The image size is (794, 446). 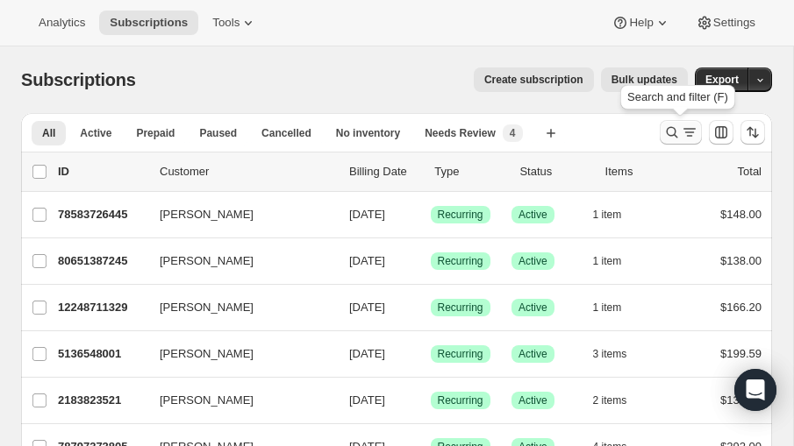 What do you see at coordinates (734, 23) in the screenshot?
I see `span: Settings` at bounding box center [734, 23].